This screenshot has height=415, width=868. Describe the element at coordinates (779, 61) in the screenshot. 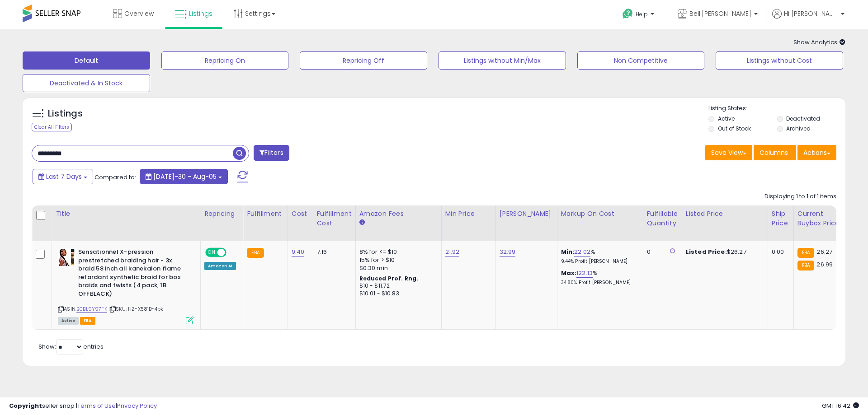

I see `button: Listings without Cost` at that location.